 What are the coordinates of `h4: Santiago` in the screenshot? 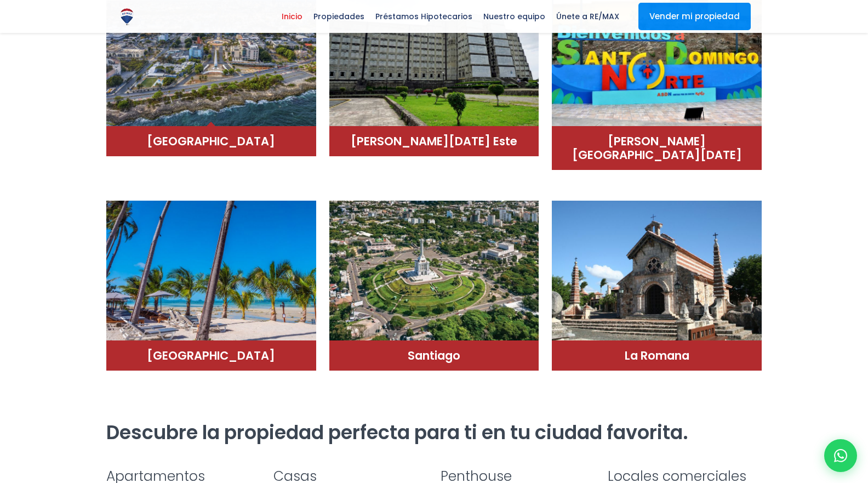 It's located at (434, 355).